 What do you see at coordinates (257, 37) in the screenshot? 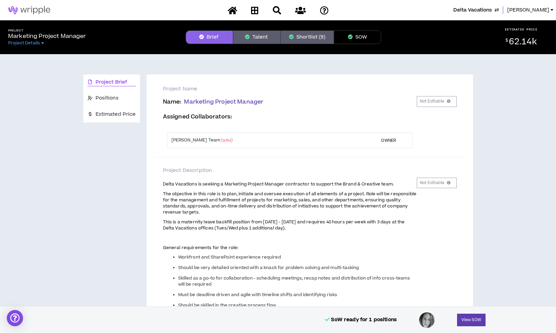
I see `button: Talent` at bounding box center [257, 37].